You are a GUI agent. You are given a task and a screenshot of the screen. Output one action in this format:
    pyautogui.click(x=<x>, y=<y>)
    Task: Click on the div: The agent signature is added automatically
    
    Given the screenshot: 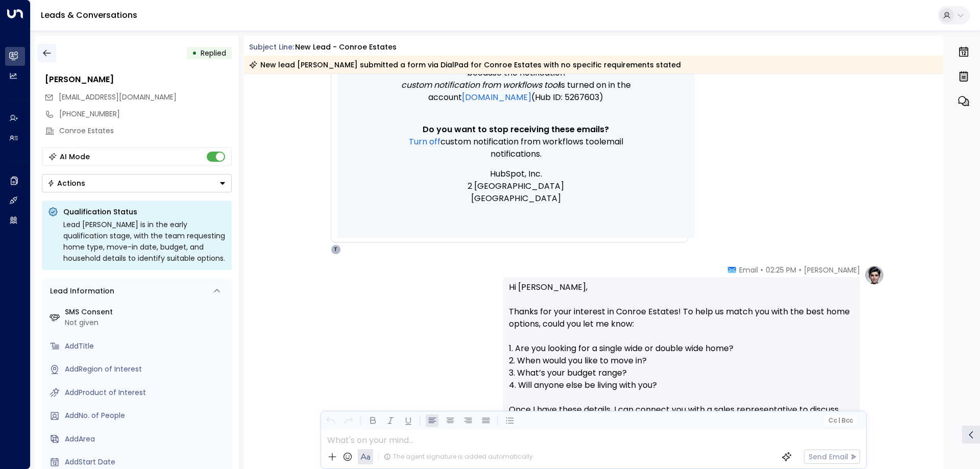 What is the action you would take?
    pyautogui.click(x=459, y=457)
    